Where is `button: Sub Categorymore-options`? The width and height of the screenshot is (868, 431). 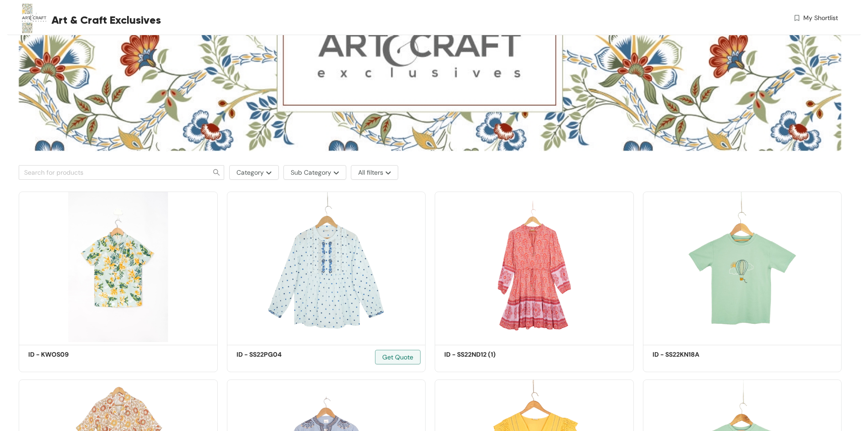 button: Sub Categorymore-options is located at coordinates (315, 172).